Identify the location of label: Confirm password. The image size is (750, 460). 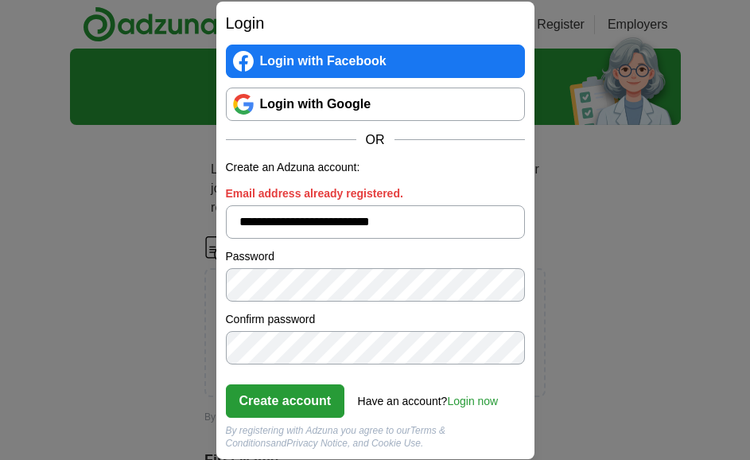
(375, 319).